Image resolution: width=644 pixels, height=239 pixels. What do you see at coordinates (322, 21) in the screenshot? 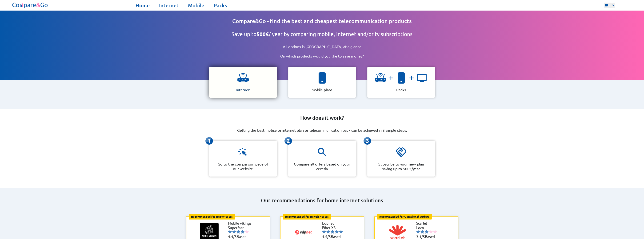
I see `h1: Compare&Go - find the best and cheapest telecommunication products` at bounding box center [322, 21].